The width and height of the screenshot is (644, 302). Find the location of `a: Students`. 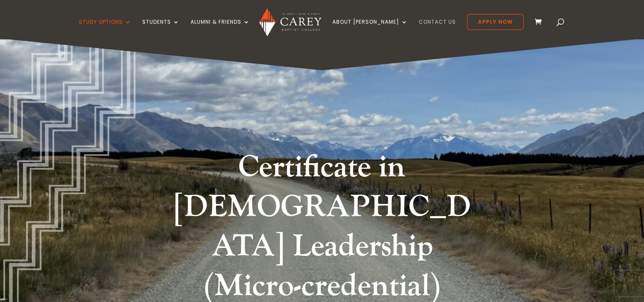

a: Students is located at coordinates (161, 29).